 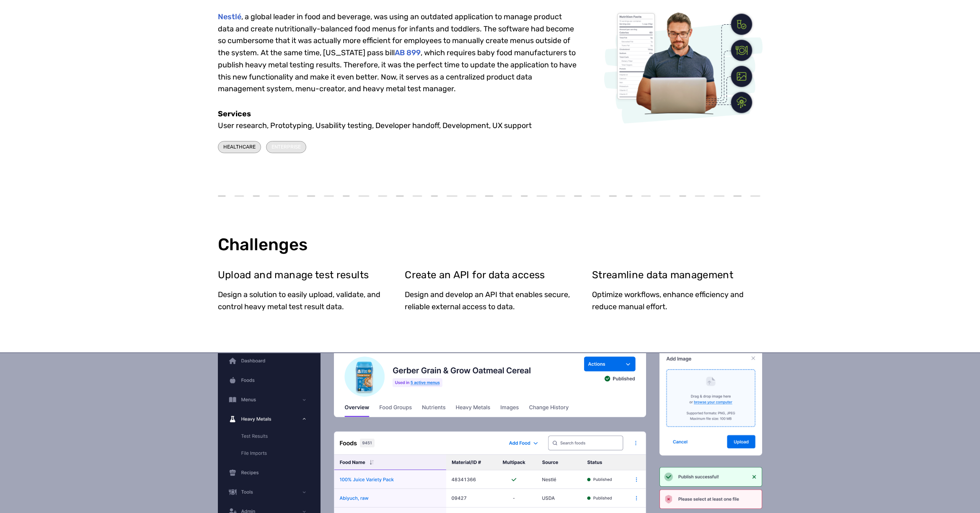 What do you see at coordinates (677, 301) in the screenshot?
I see `div: Optimize workflows, enhance efficiency and reduce manual effort.` at bounding box center [677, 301].